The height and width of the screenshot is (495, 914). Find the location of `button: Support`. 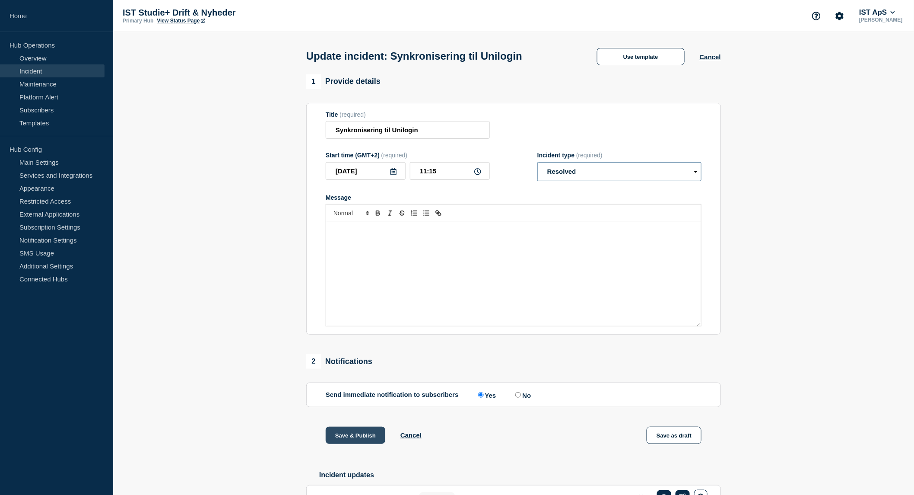

button: Support is located at coordinates (817, 16).